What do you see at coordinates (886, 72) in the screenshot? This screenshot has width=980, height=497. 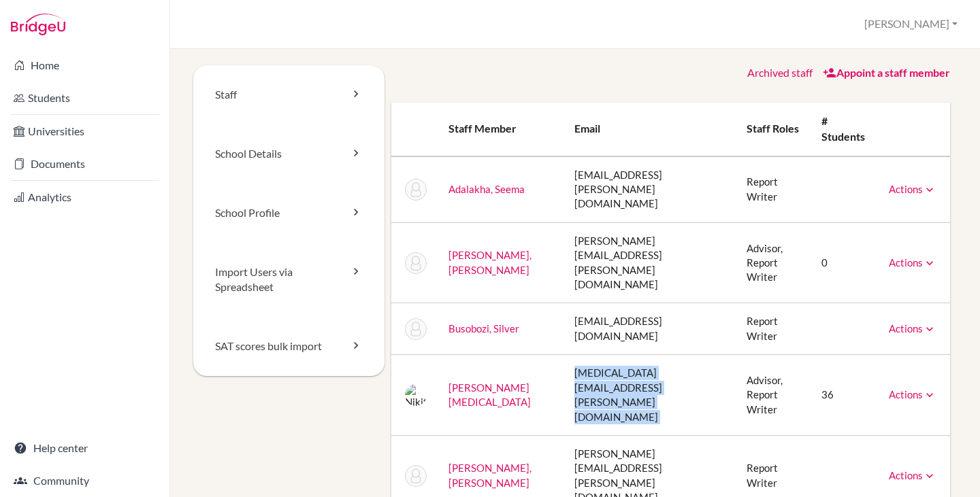 I see `a: Appoint a staff member` at bounding box center [886, 72].